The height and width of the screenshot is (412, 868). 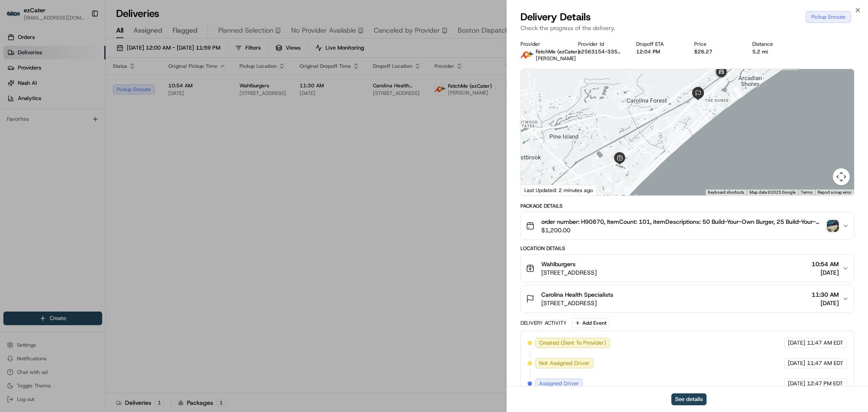 What do you see at coordinates (572, 343) in the screenshot?
I see `span: Created (Sent To Provider)` at bounding box center [572, 343].